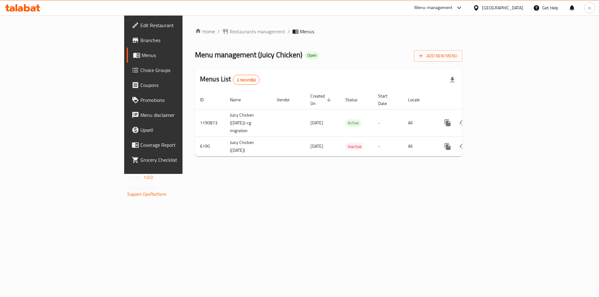  I want to click on span: Version:, so click(135, 177).